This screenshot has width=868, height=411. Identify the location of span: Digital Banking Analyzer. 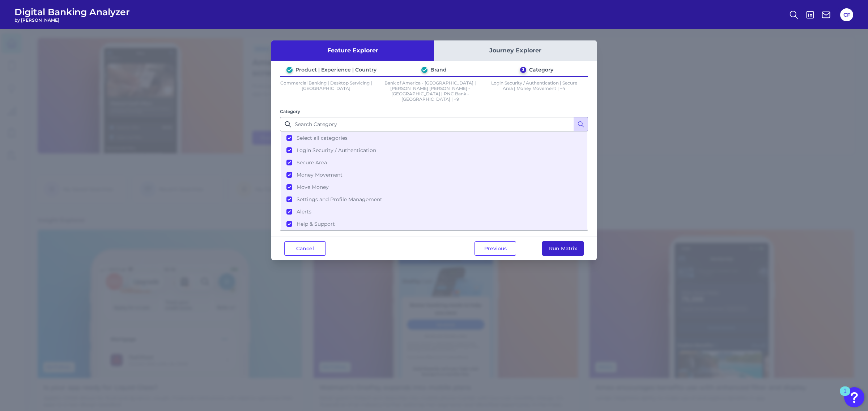
(72, 12).